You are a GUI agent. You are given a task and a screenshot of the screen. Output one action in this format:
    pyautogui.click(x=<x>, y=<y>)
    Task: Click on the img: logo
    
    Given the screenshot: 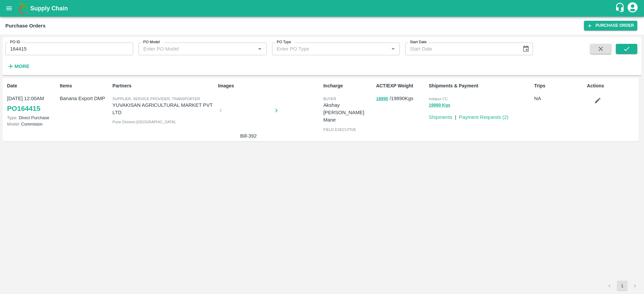 What is the action you would take?
    pyautogui.click(x=24, y=9)
    